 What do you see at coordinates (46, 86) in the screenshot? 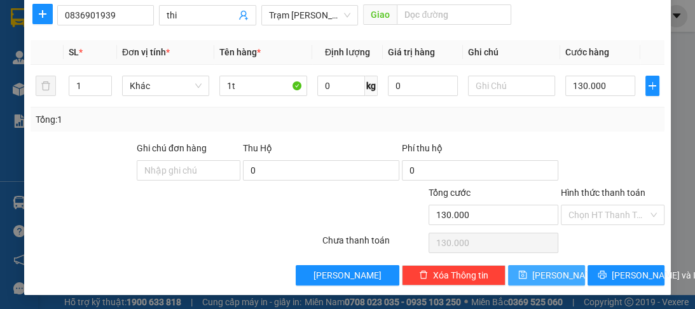
I see `button: delete` at bounding box center [46, 86].